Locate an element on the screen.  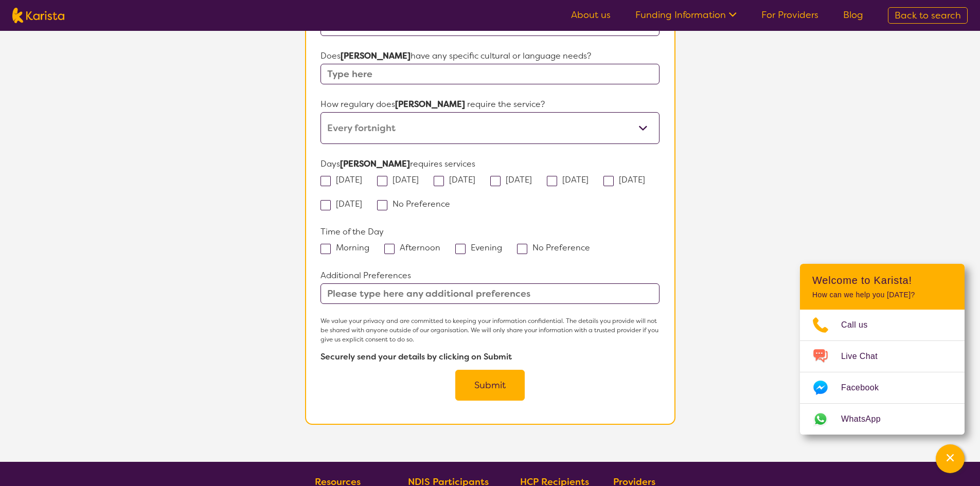
ul: Choose channel is located at coordinates (882, 372).